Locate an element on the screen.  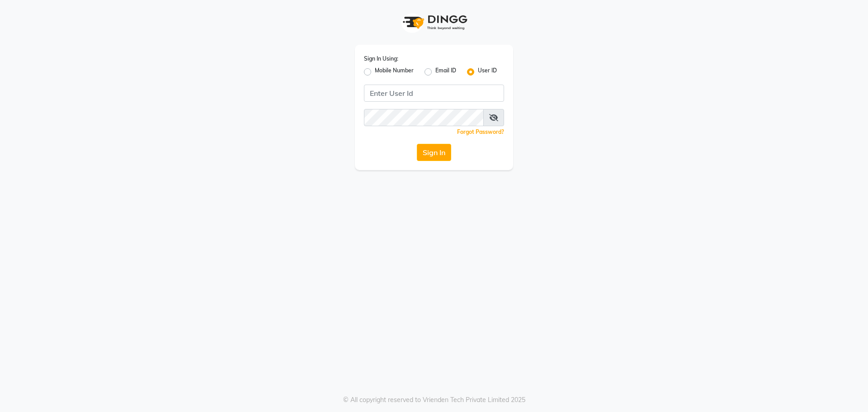
label: Mobile Number is located at coordinates (395, 72).